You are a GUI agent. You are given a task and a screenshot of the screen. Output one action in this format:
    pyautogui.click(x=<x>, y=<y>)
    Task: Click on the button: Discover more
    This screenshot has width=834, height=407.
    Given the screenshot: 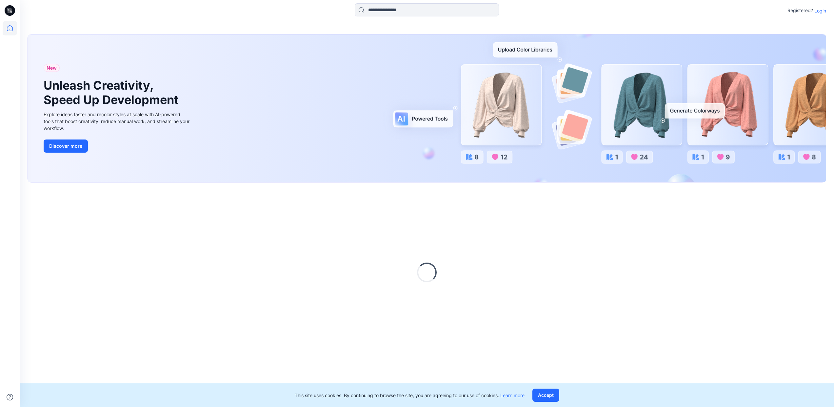 What is the action you would take?
    pyautogui.click(x=66, y=146)
    